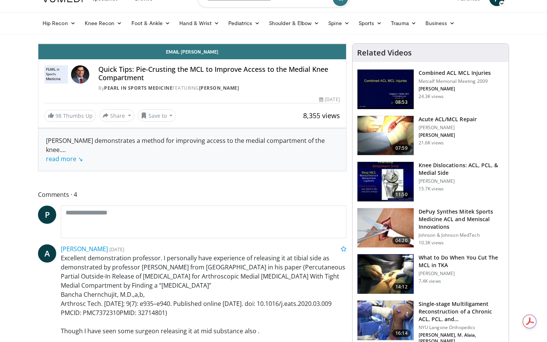  What do you see at coordinates (138, 88) in the screenshot?
I see `a: PEARL in Sports Medicine` at bounding box center [138, 88].